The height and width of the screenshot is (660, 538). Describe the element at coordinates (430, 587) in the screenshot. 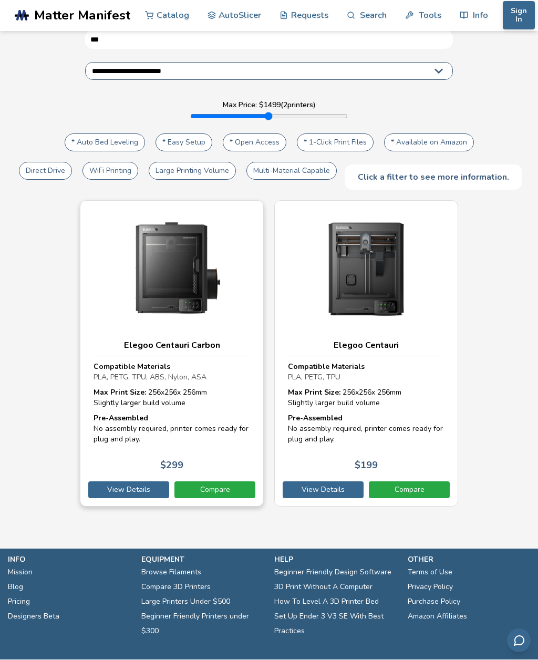

I see `a: Privacy Policy` at that location.